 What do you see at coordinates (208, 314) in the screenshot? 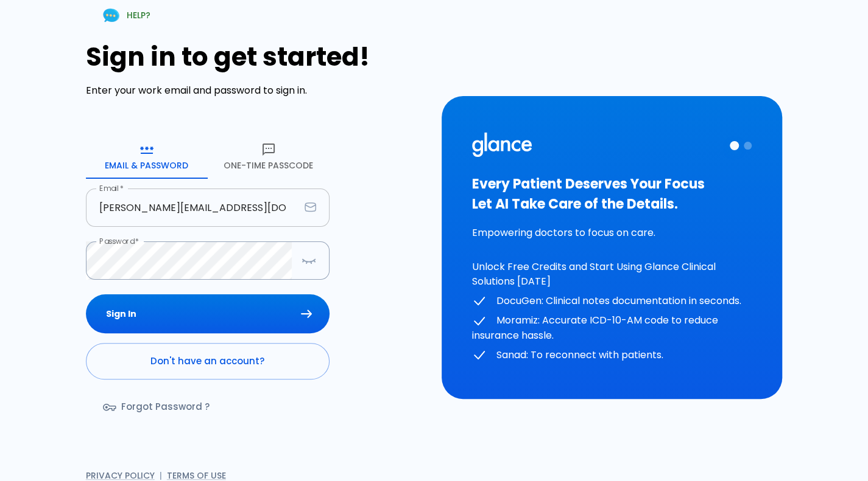
I see `button: Sign In` at bounding box center [208, 314].